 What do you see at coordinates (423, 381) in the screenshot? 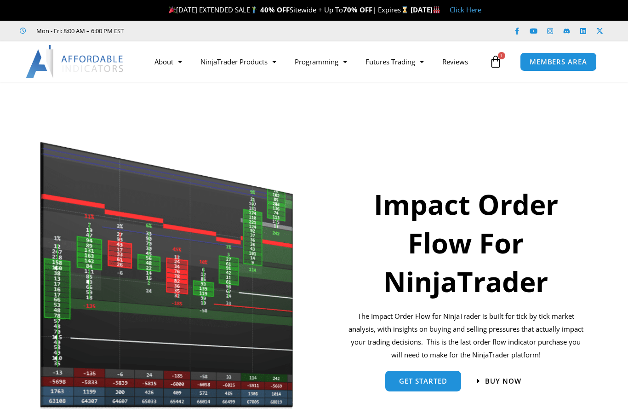
I see `span: get started` at bounding box center [423, 381].